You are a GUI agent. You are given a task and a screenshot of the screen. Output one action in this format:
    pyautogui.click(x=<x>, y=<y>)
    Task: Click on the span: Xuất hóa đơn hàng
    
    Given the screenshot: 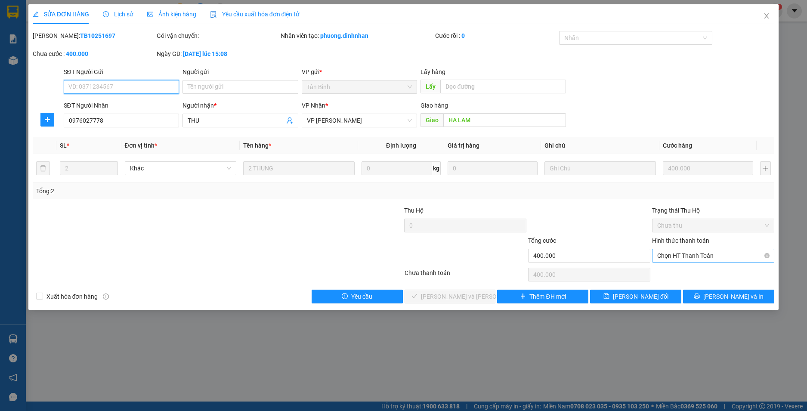 What is the action you would take?
    pyautogui.click(x=72, y=296)
    